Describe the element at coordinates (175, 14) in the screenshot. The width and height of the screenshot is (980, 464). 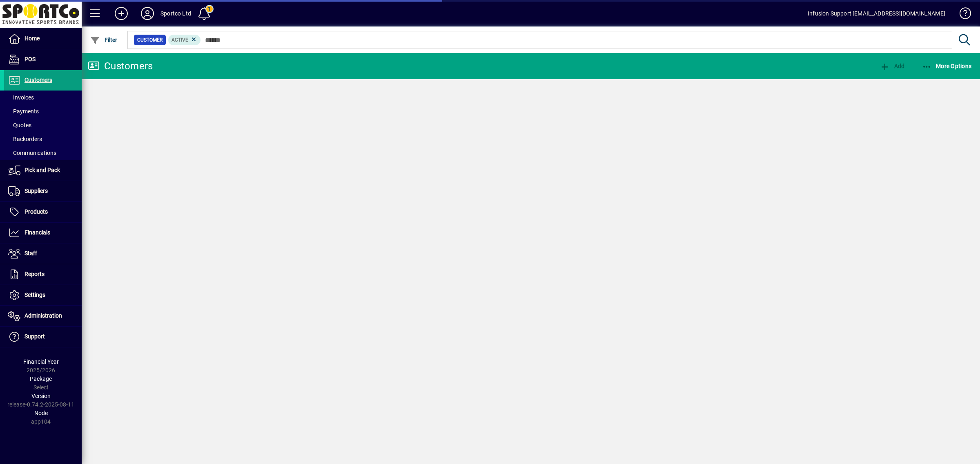
I see `div: Sportco Ltd` at that location.